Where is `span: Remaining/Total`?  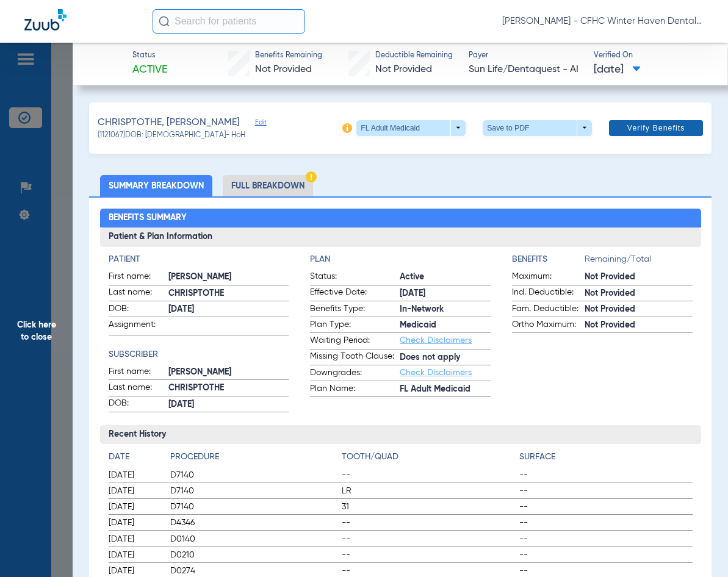
span: Remaining/Total is located at coordinates (638, 262).